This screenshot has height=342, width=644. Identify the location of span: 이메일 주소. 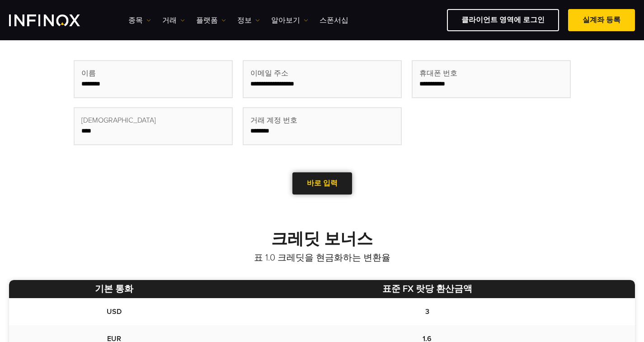
(269, 73).